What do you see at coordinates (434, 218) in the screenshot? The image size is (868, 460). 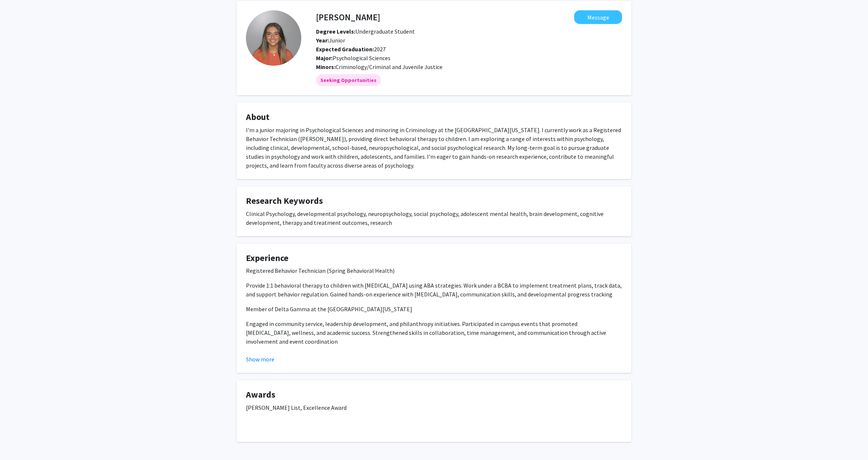 I see `div: Clinical Psychology, developmental psychology, neuropsychology, social psychology, adolescent men...` at bounding box center [434, 218].